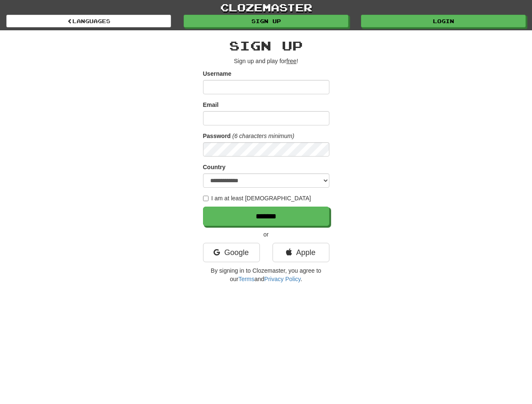 Image resolution: width=532 pixels, height=404 pixels. Describe the element at coordinates (217, 136) in the screenshot. I see `label: Password` at that location.